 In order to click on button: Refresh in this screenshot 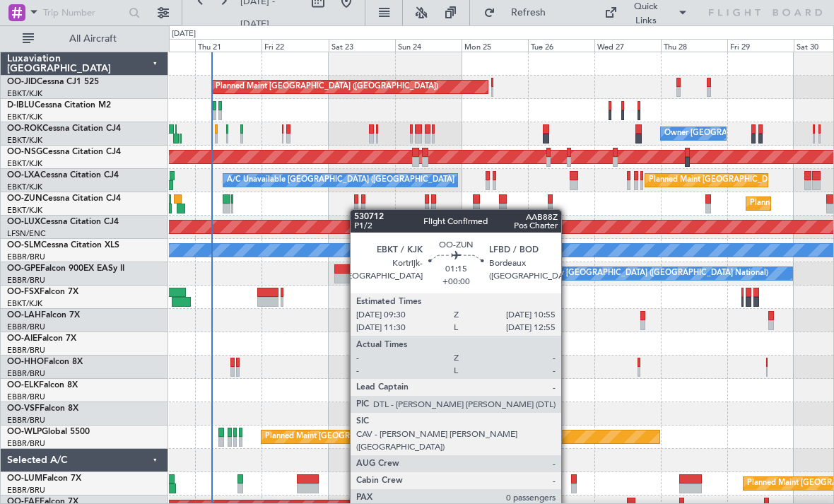, I will do `click(519, 12)`.